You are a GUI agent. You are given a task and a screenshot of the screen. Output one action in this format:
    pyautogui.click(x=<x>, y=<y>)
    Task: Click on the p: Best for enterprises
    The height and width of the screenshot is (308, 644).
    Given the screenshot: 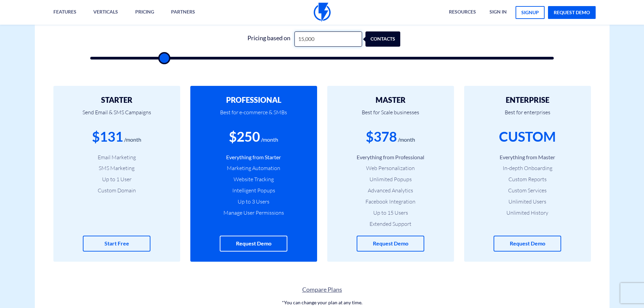 What is the action you would take?
    pyautogui.click(x=527, y=115)
    